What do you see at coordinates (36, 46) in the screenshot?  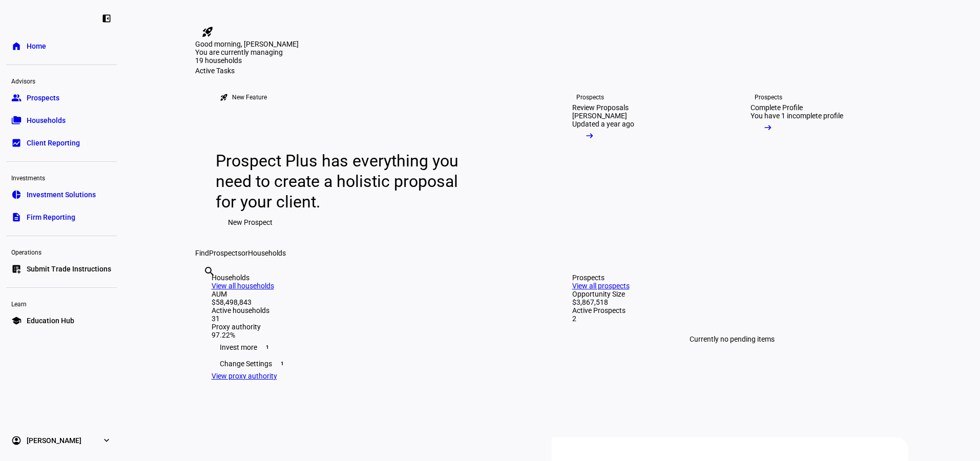 I see `span: Home` at bounding box center [36, 46].